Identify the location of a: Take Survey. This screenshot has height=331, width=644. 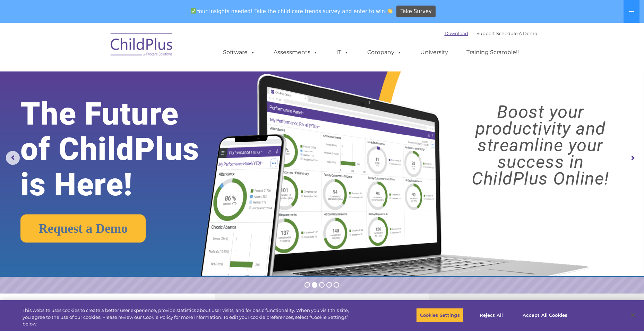
(415, 12).